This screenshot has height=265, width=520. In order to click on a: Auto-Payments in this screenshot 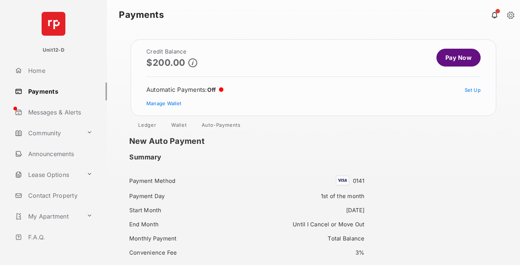, I will do `click(221, 126)`.